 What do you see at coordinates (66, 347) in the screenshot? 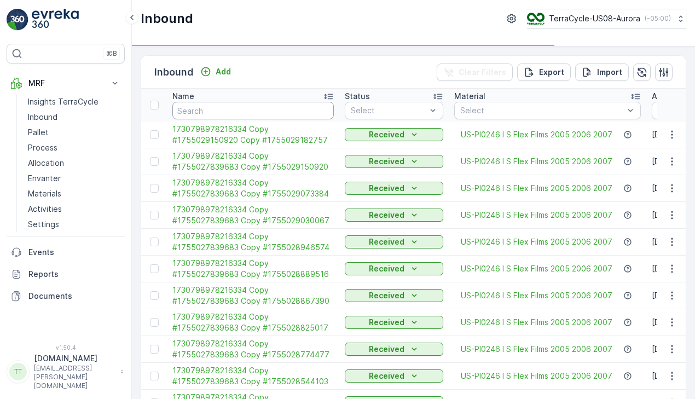
I see `span: v 1.50.4` at bounding box center [66, 347].